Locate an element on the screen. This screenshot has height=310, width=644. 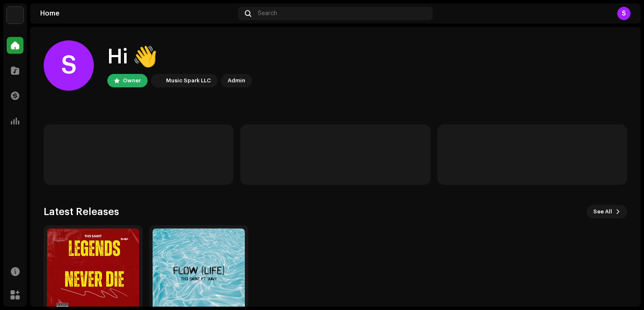
h3: Latest Releases is located at coordinates (81, 212).